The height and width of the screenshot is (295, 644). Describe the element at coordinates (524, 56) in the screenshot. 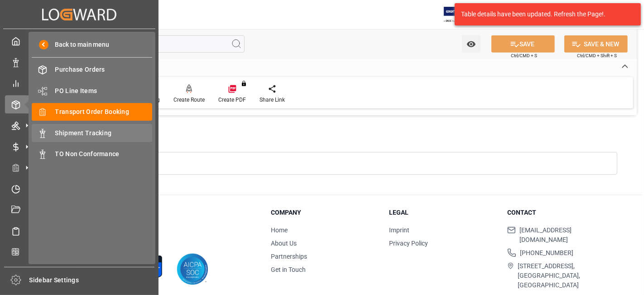

I see `span: Ctrl/CMD + S` at that location.